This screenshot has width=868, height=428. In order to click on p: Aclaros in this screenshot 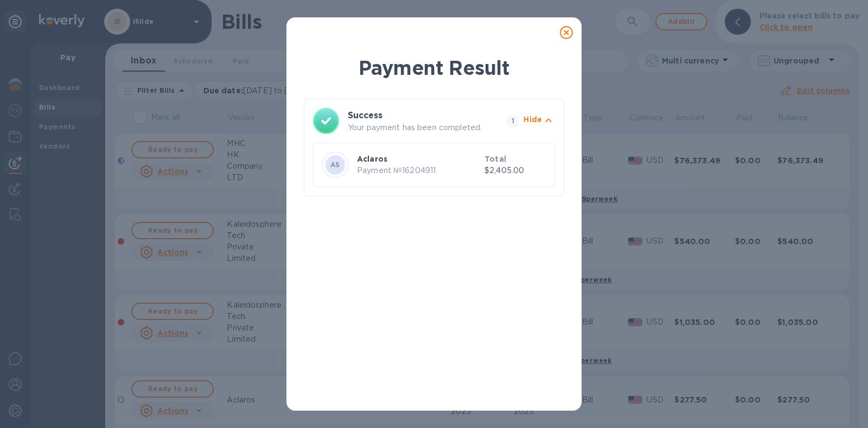, I will do `click(418, 159)`.